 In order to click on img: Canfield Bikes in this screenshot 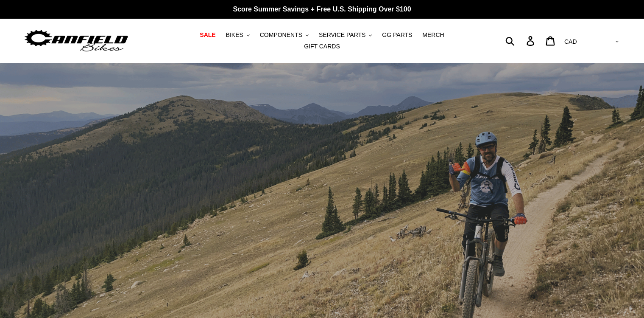, I will do `click(76, 40)`.